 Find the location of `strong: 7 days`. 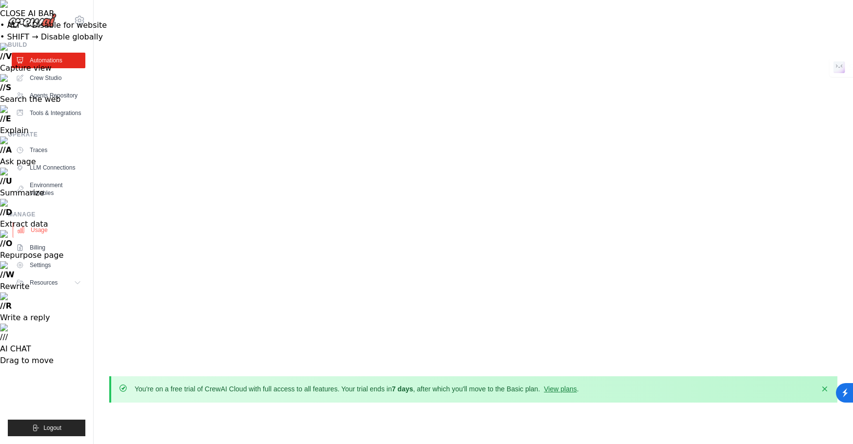

strong: 7 days is located at coordinates (402, 389).